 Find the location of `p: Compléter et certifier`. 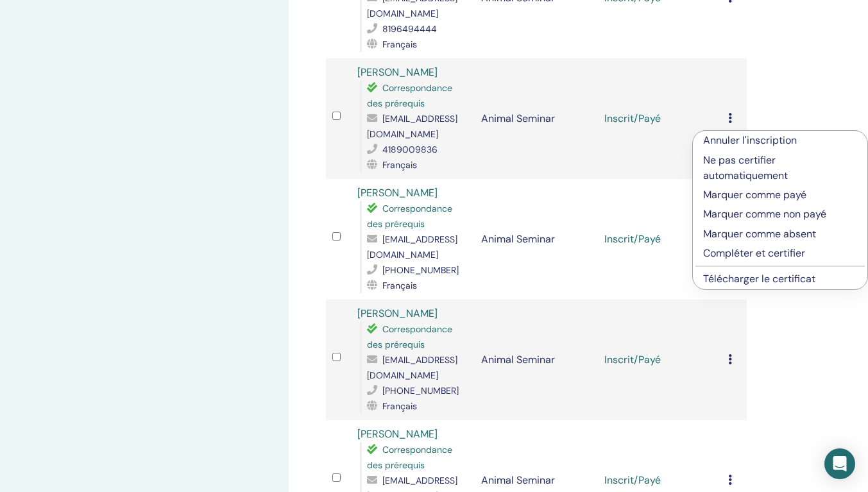

p: Compléter et certifier is located at coordinates (780, 254).